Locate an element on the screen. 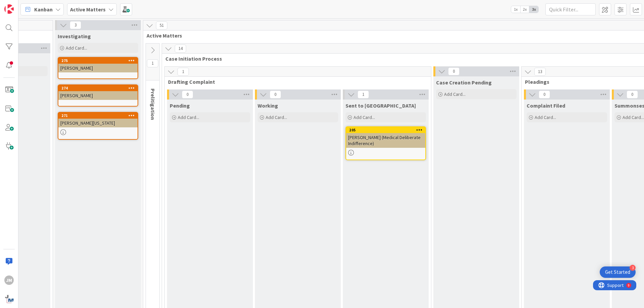  b: Active Matters is located at coordinates (88, 10).